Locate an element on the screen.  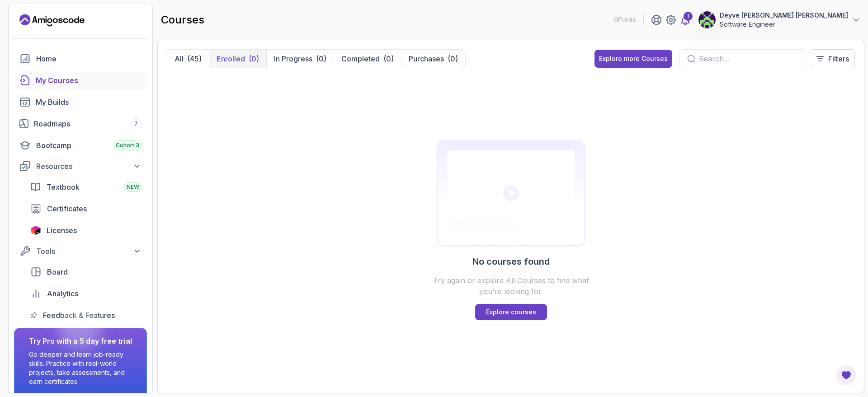
p: Filters is located at coordinates (839, 59).